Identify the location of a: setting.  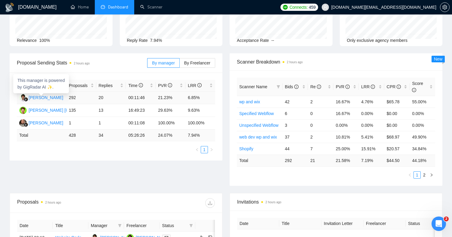
(444, 7).